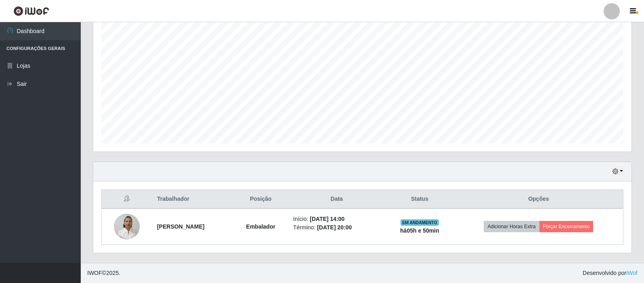 This screenshot has height=283, width=644. Describe the element at coordinates (419, 222) in the screenshot. I see `span: EM ANDAMENTO` at that location.